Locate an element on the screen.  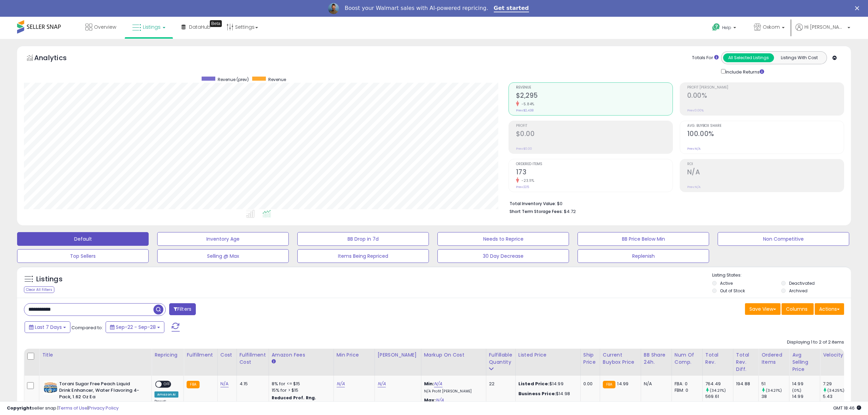
div: Min Price is located at coordinates (354, 355).